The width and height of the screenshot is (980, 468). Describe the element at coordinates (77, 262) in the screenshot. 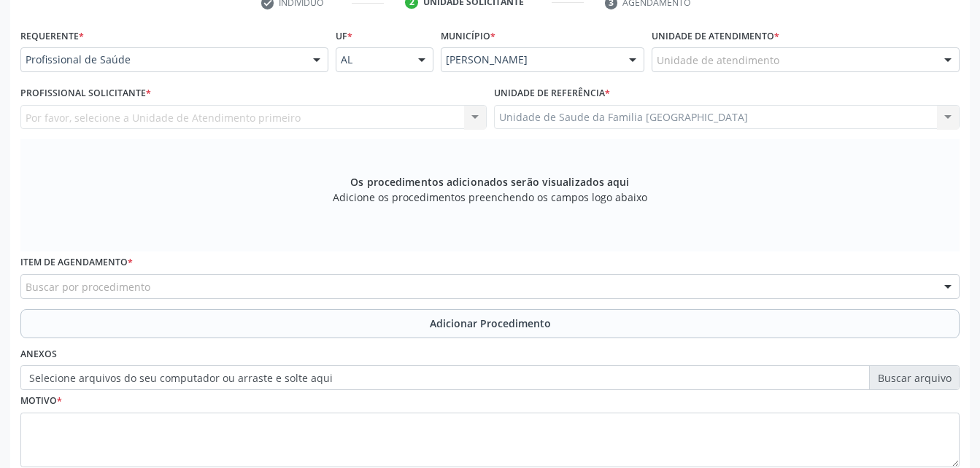

I see `label: Item de agendamento` at that location.